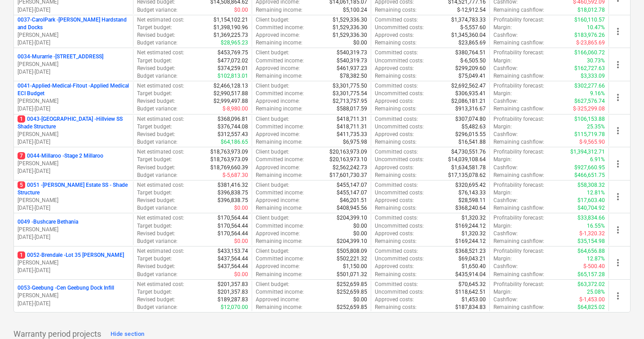 Image resolution: width=644 pixels, height=339 pixels. I want to click on p: $76,143.33, so click(472, 193).